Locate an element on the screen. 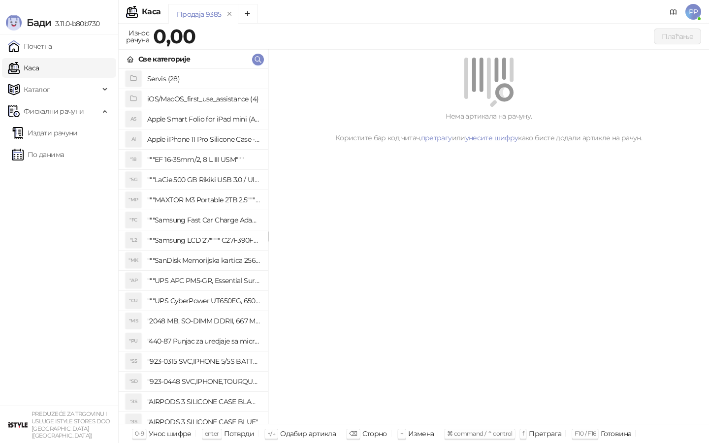  a: Каса is located at coordinates (23, 68).